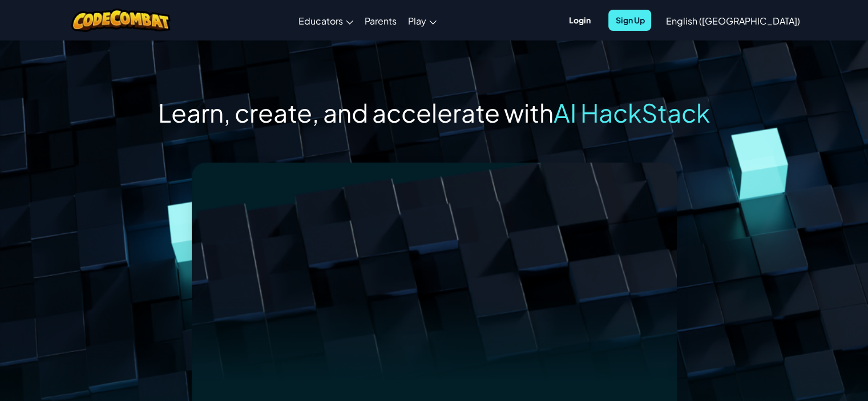 Image resolution: width=868 pixels, height=401 pixels. I want to click on span: Sign Up, so click(629, 20).